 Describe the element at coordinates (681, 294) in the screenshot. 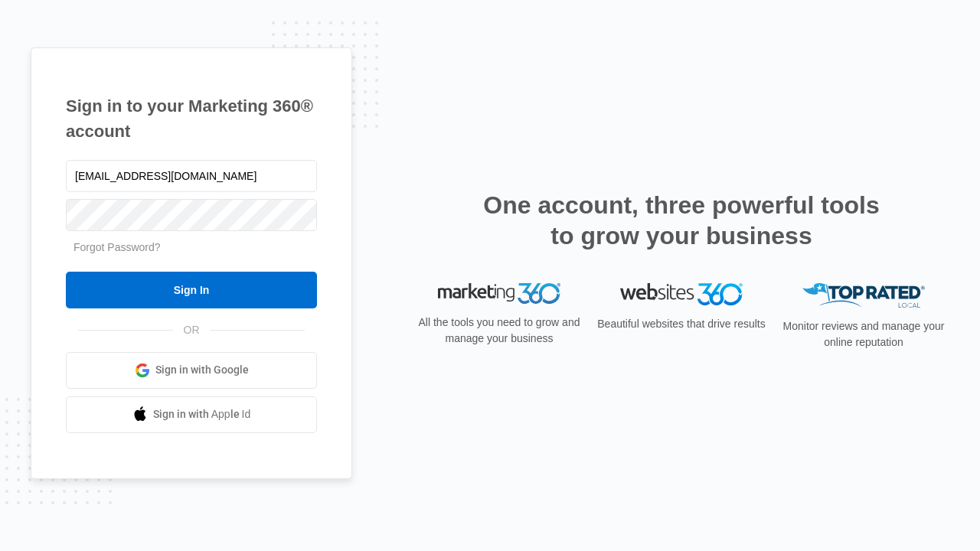

I see `img: Websites 360` at that location.